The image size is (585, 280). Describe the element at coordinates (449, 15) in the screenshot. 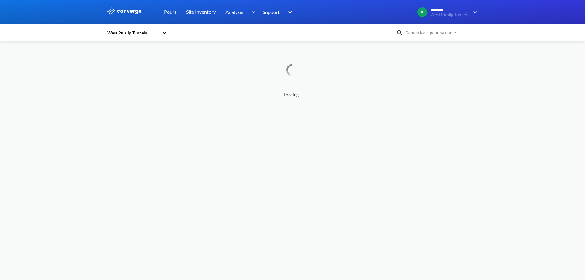

I see `span: West Ruislip Tunnels` at that location.